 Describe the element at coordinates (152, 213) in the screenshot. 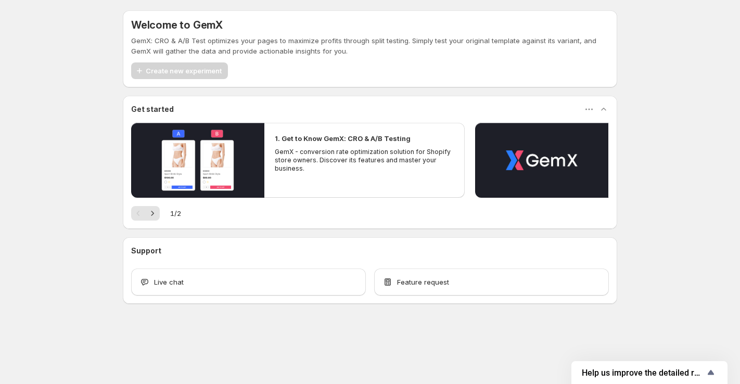

I see `button: Next` at that location.